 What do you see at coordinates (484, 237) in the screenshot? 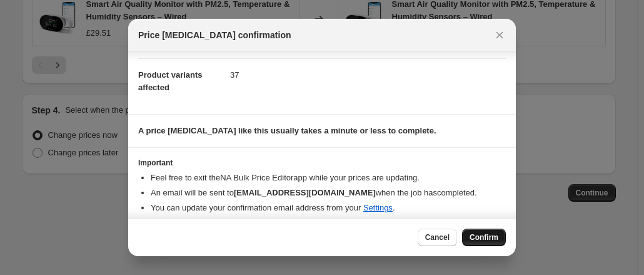
I see `button: Confirm` at bounding box center [484, 237].